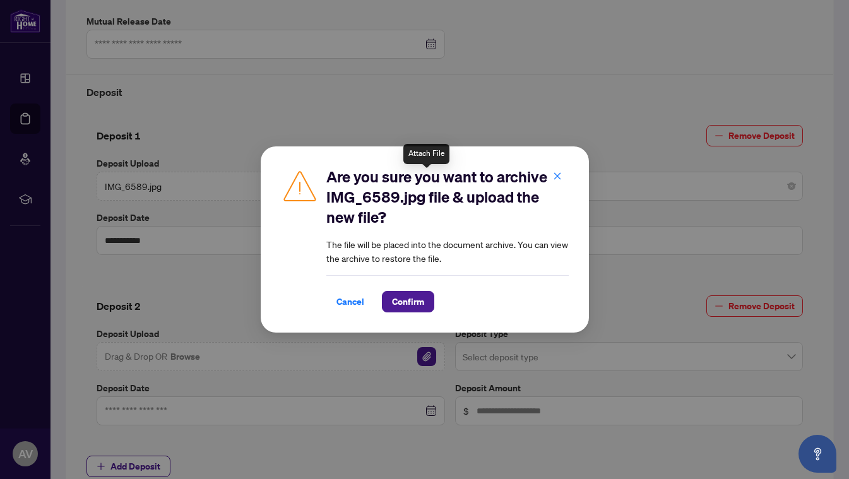 This screenshot has width=849, height=479. Describe the element at coordinates (350, 302) in the screenshot. I see `span: Cancel` at that location.